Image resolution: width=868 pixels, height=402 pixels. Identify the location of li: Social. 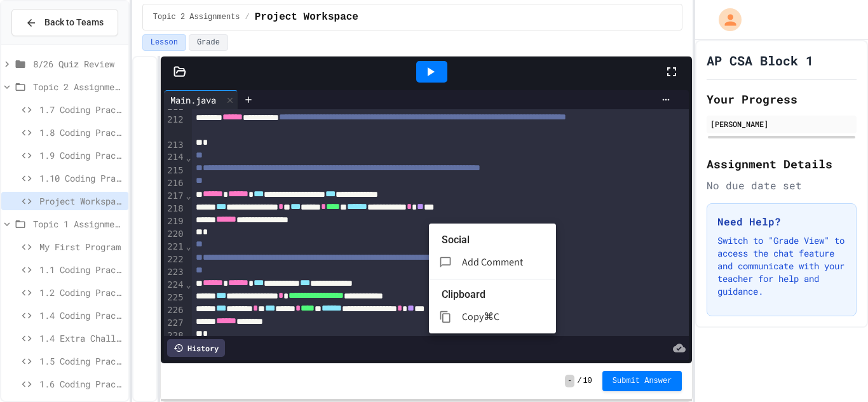
(499, 241).